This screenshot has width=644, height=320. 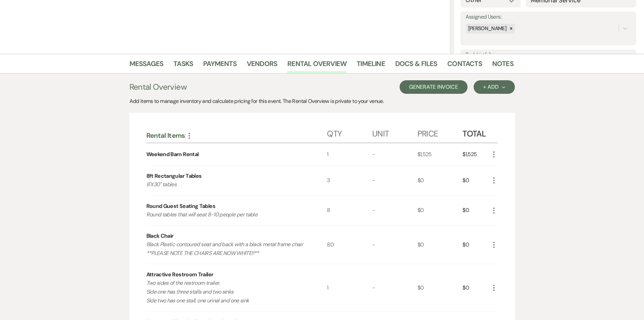 What do you see at coordinates (349, 210) in the screenshot?
I see `div: 8` at bounding box center [349, 210].